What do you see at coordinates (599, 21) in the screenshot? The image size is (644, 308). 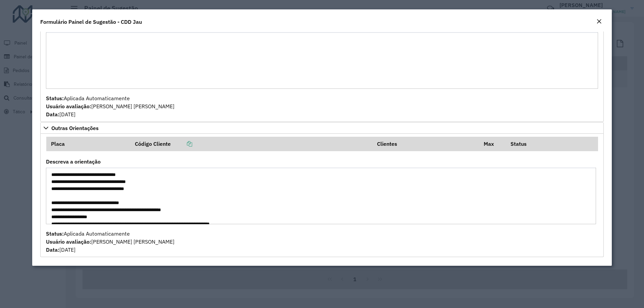 I see `button: Close` at bounding box center [599, 21].